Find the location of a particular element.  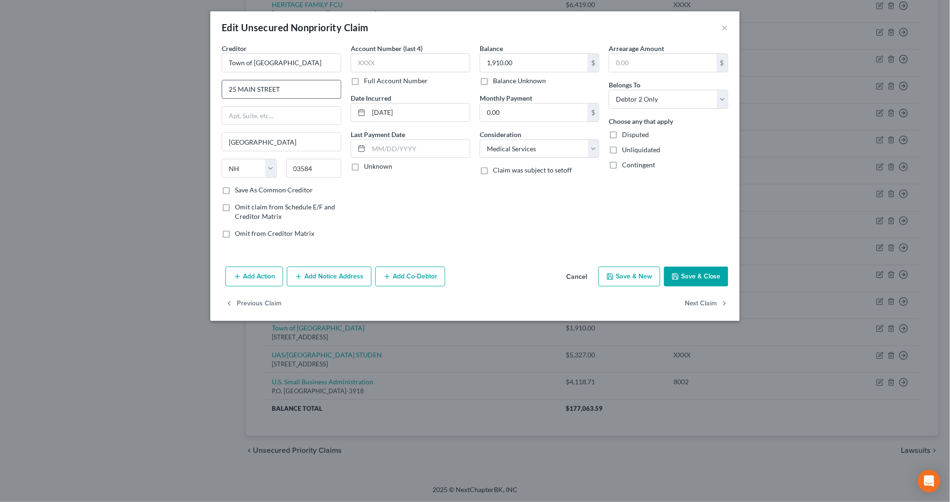

input: Apt, Suite, etc... is located at coordinates (281, 116).